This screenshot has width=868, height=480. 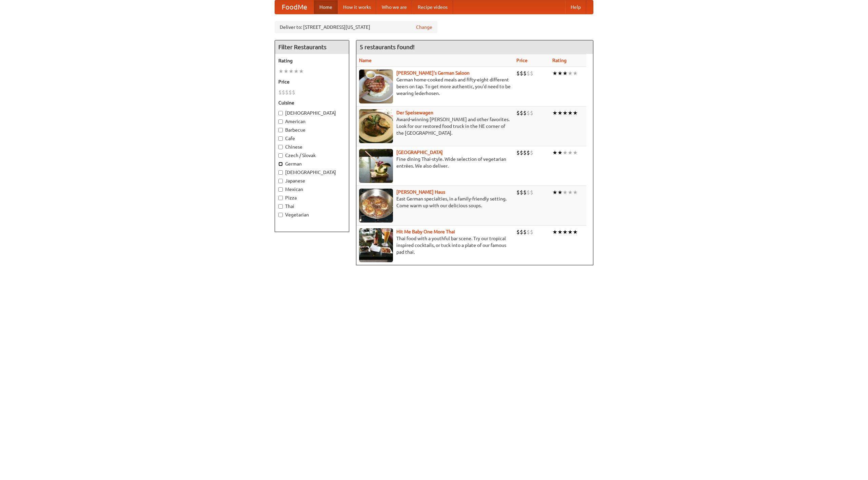 I want to click on a: Recipe videos, so click(x=432, y=7).